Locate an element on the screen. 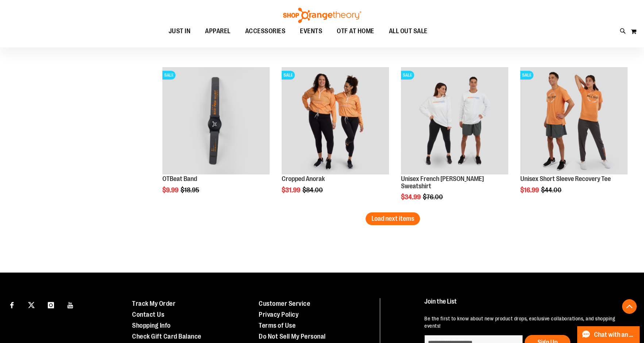 The width and height of the screenshot is (644, 343). span: $84.00 is located at coordinates (313, 190).